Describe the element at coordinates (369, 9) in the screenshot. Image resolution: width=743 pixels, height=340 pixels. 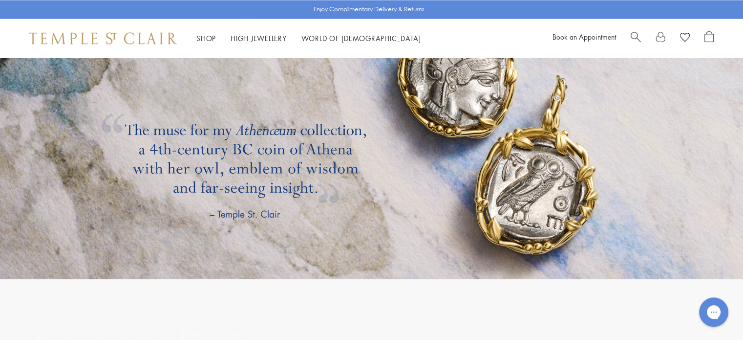
I see `p: Enjoy Complimentary Delivery & Returns` at that location.